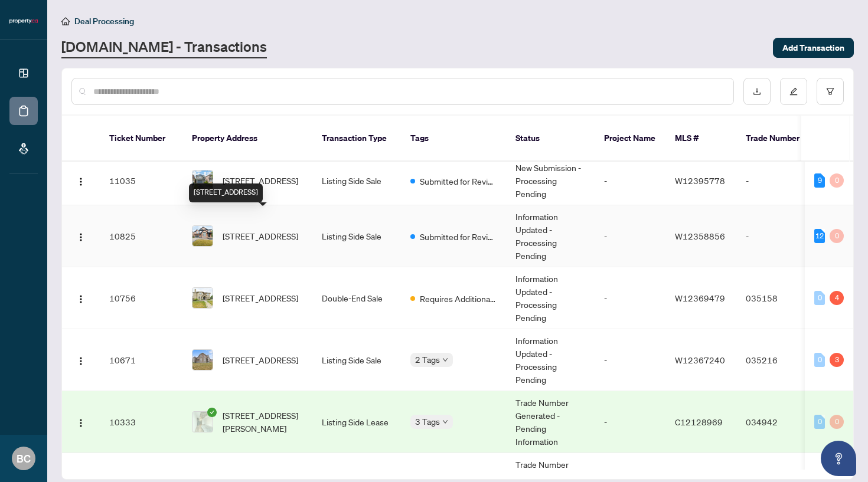 Image resolution: width=868 pixels, height=482 pixels. What do you see at coordinates (757, 91) in the screenshot?
I see `span: download` at bounding box center [757, 91].